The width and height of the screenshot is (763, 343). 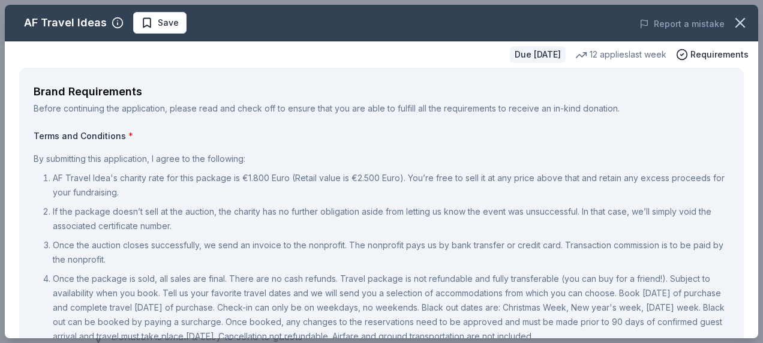 I want to click on button: Report a mistake, so click(x=682, y=24).